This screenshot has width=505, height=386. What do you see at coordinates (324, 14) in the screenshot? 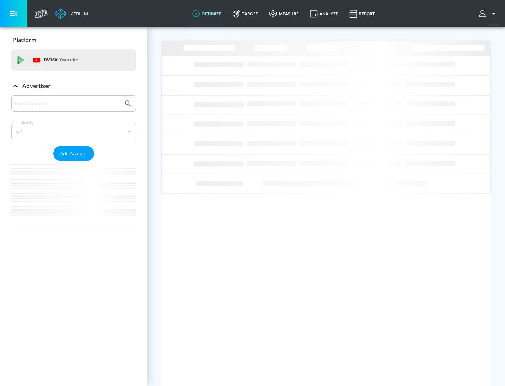
I see `a: Analyze` at bounding box center [324, 14].